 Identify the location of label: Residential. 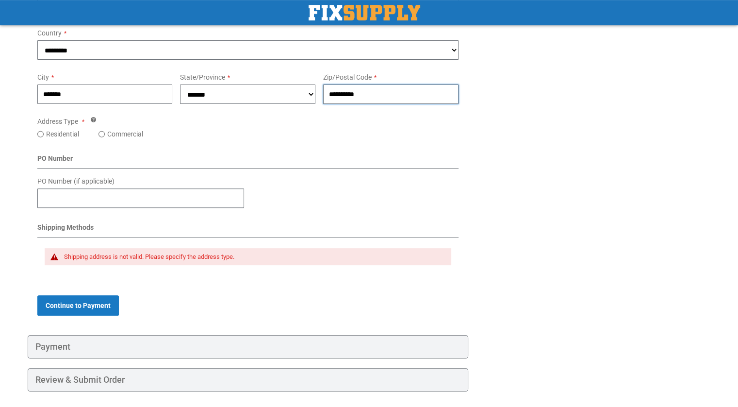
(63, 134).